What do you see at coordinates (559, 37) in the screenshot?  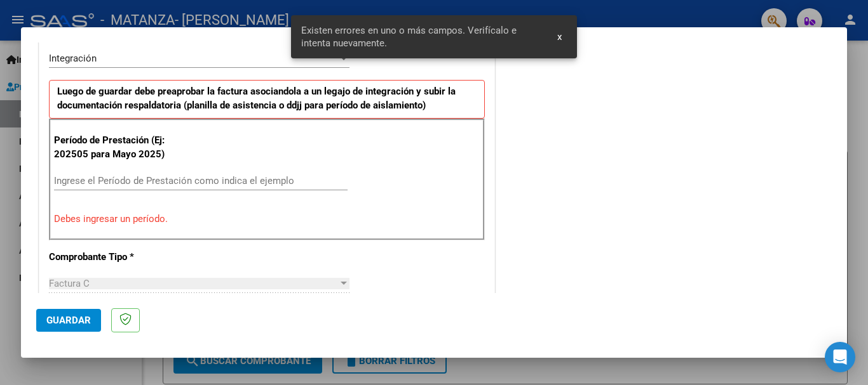 I see `span: x` at bounding box center [559, 37].